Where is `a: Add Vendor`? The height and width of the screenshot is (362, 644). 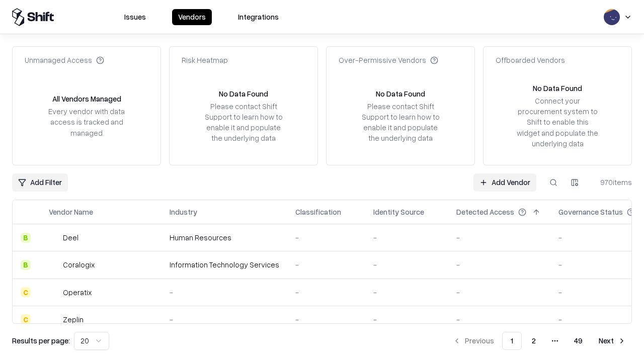 a: Add Vendor is located at coordinates (505, 183).